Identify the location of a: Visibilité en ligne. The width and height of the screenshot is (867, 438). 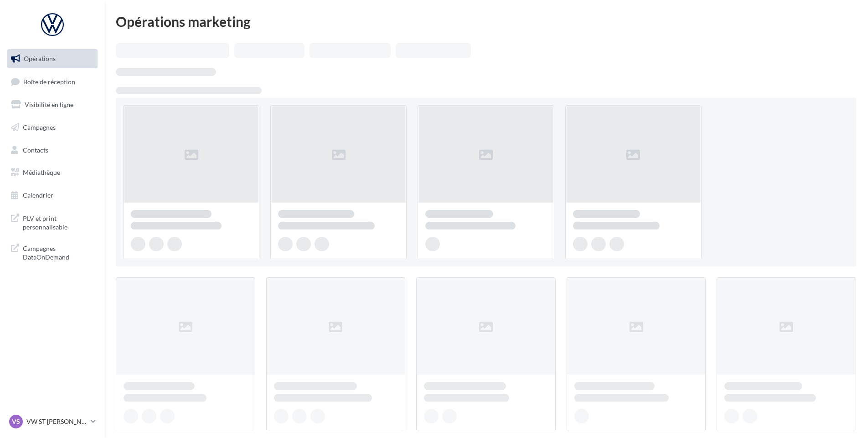
(52, 105).